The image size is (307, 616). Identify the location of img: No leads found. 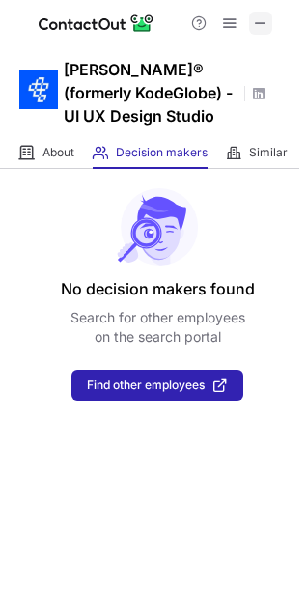
(157, 227).